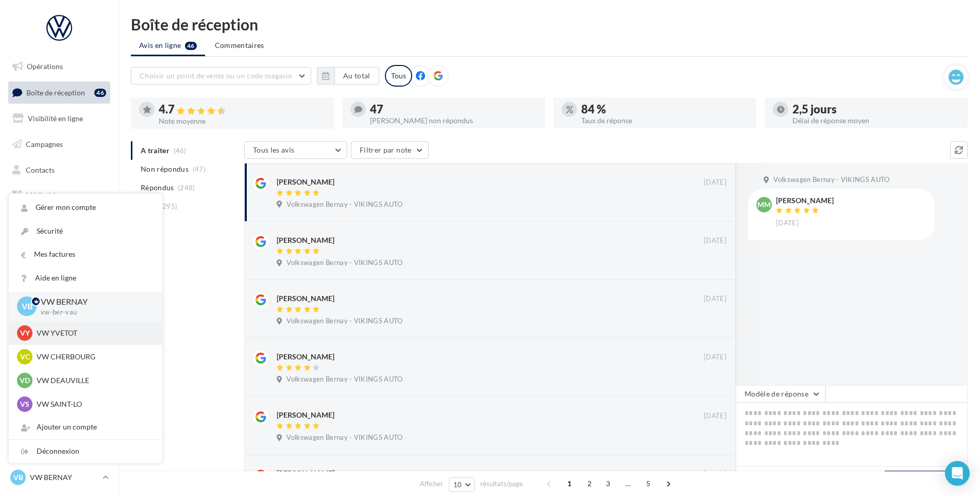 The image size is (980, 496). What do you see at coordinates (56, 91) in the screenshot?
I see `span: Boîte de réception` at bounding box center [56, 91].